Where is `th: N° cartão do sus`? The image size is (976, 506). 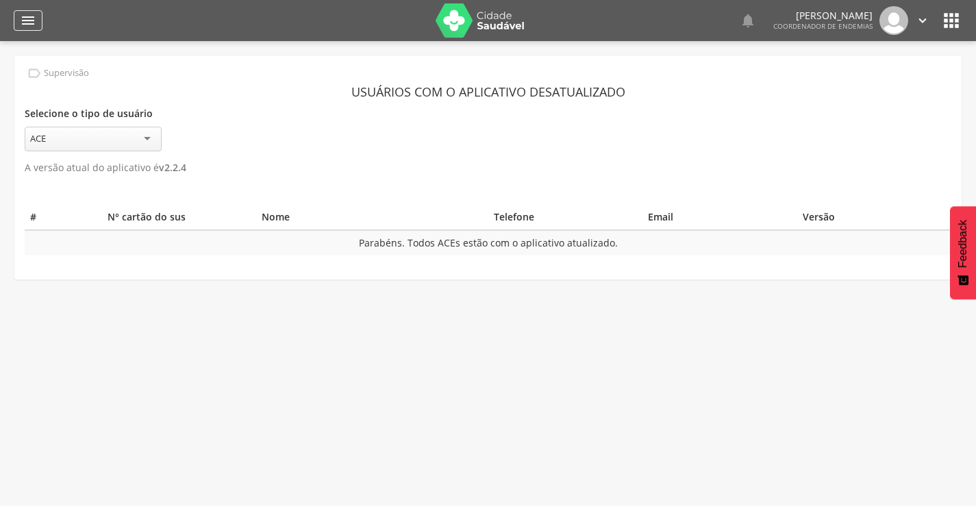
th: N° cartão do sus is located at coordinates (179, 217).